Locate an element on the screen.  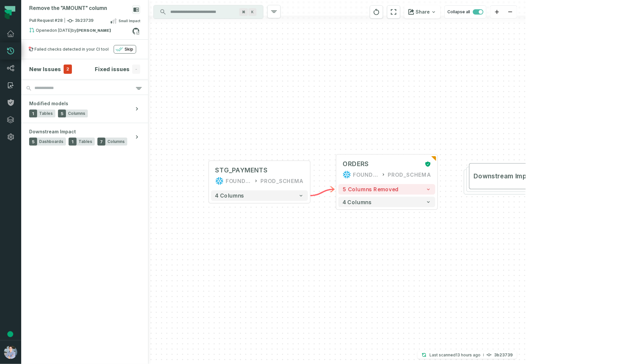
div: STG_PAYMENTS is located at coordinates (242, 170).